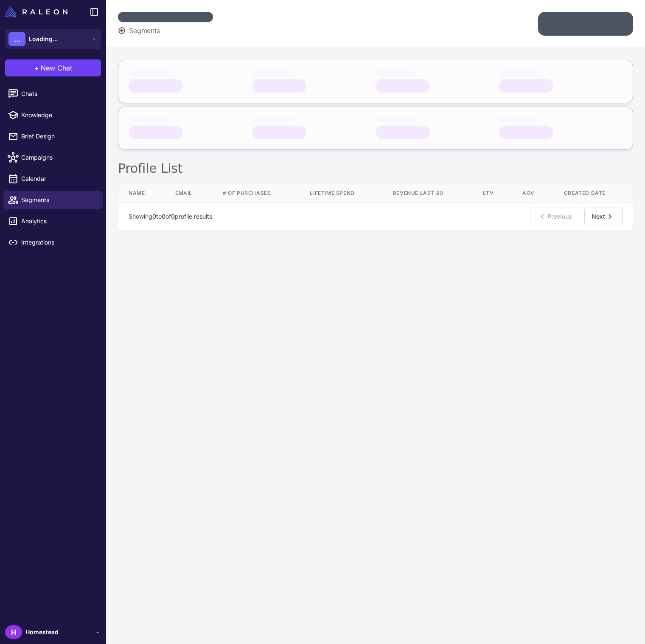  Describe the element at coordinates (139, 31) in the screenshot. I see `button: Segments` at that location.